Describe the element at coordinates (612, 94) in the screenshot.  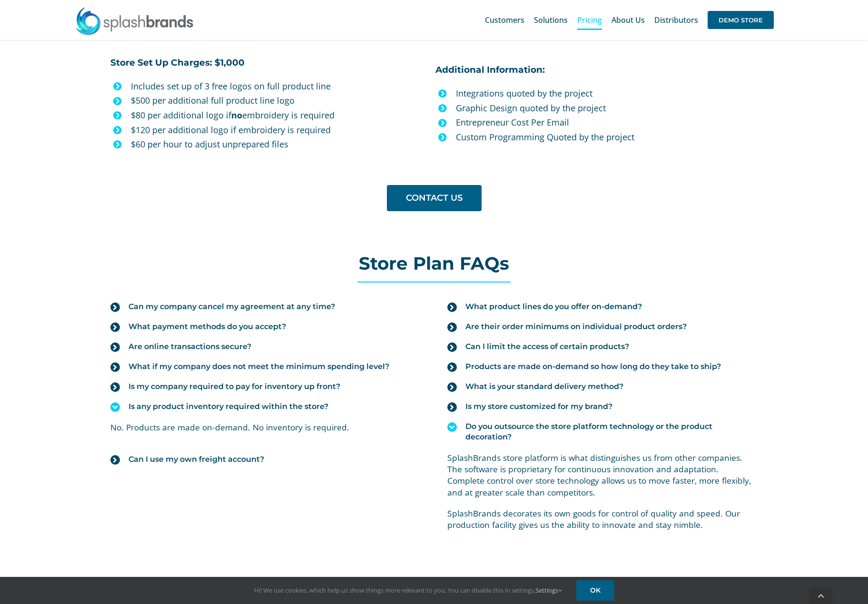
I see `p: Integrations quoted by the project` at that location.